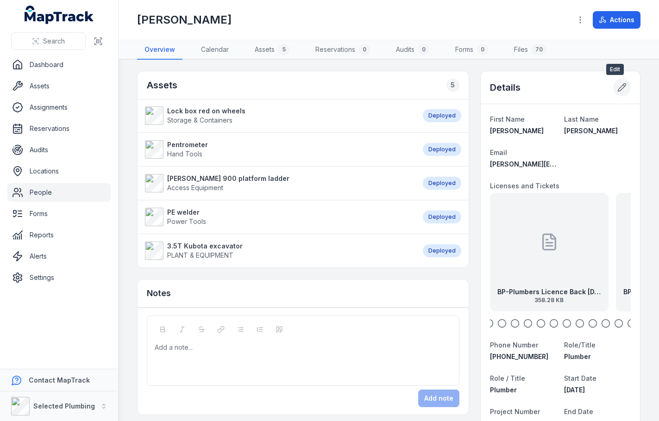 This screenshot has height=421, width=659. I want to click on a: Files70, so click(530, 50).